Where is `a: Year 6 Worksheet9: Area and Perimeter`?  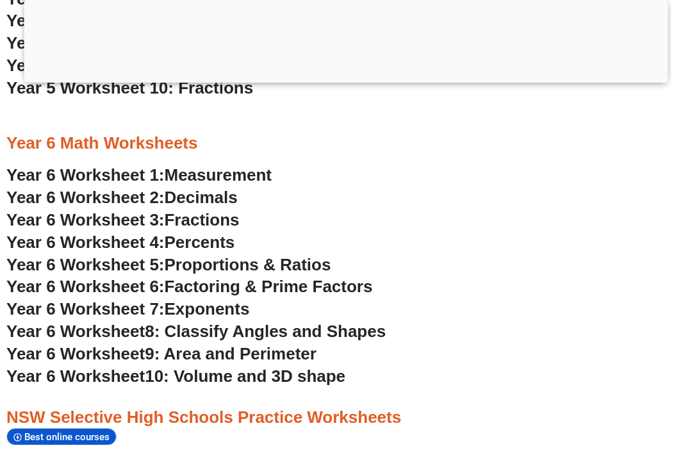 a: Year 6 Worksheet9: Area and Perimeter is located at coordinates (162, 354).